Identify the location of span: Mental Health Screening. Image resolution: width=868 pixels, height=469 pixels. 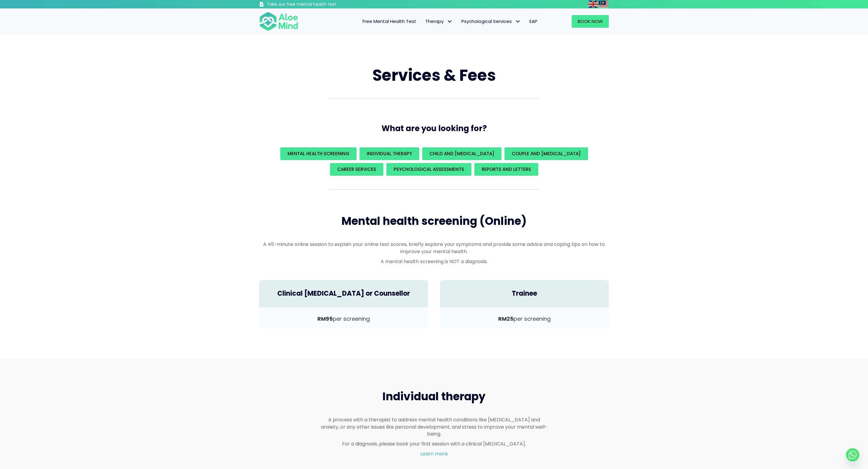
(318, 153).